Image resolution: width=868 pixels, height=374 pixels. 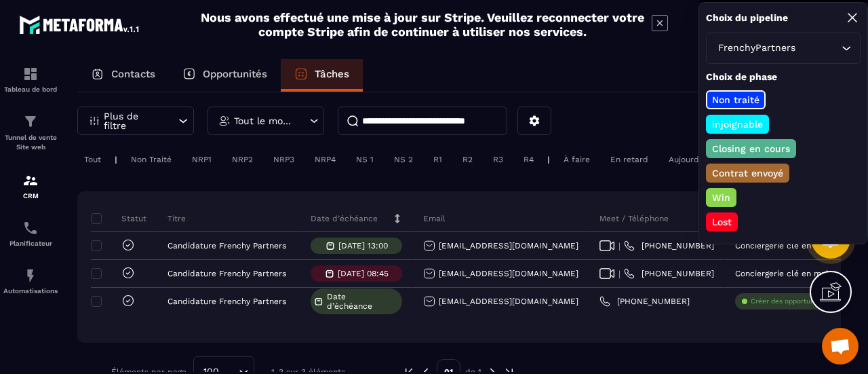 I want to click on div: R1, so click(x=437, y=159).